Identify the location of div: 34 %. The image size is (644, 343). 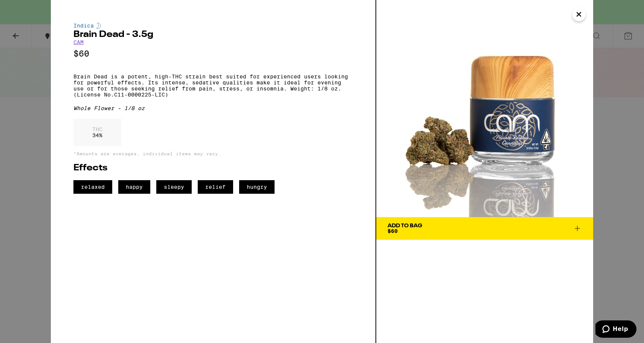
(98, 132).